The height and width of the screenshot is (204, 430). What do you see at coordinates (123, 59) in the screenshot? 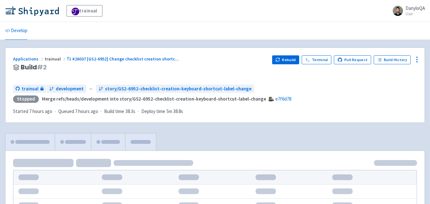
I see `a: #26037 [GS2-6952] Change checklist creation shortc...` at bounding box center [123, 59].